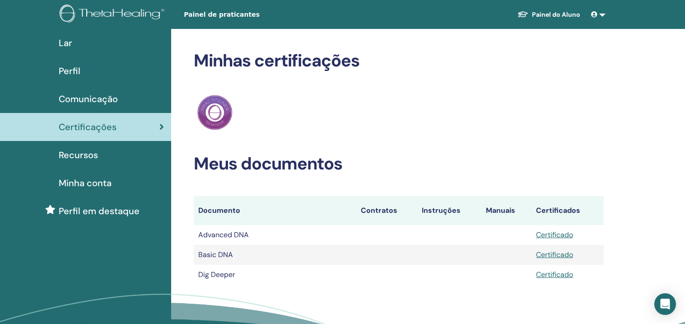  What do you see at coordinates (99, 211) in the screenshot?
I see `span: Perfil em destaque` at bounding box center [99, 211].